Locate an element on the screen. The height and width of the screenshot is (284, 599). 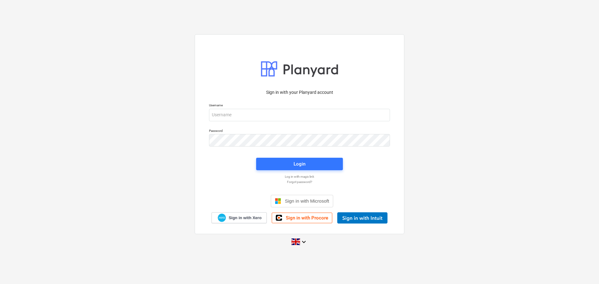
a: Sign in with Procore is located at coordinates (302, 218).